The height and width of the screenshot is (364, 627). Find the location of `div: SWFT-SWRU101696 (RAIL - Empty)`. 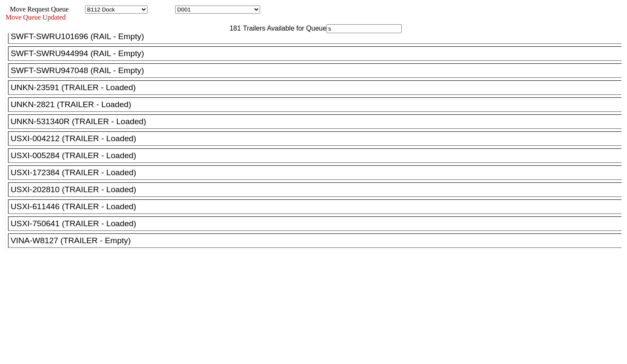

div: SWFT-SWRU101696 (RAIL - Empty) is located at coordinates (318, 37).